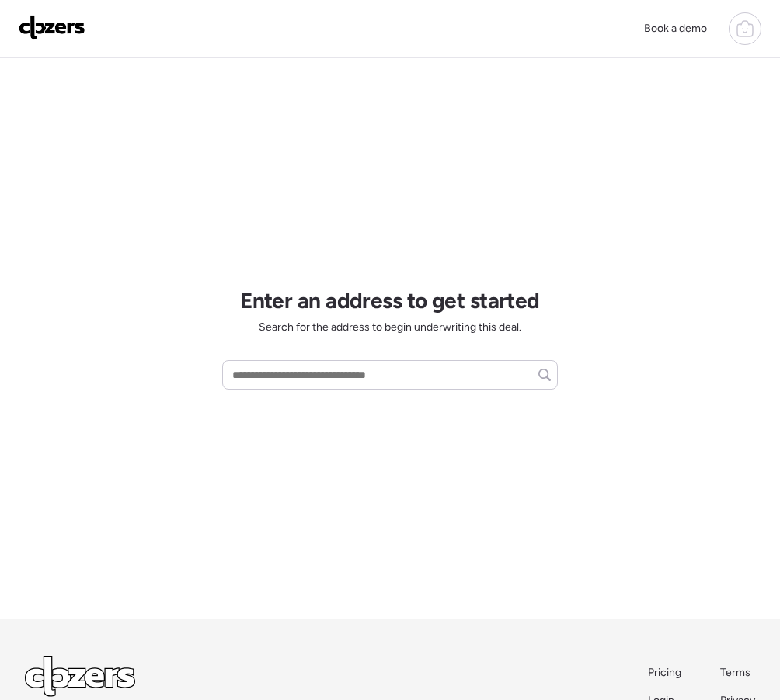 The height and width of the screenshot is (700, 780). Describe the element at coordinates (675, 28) in the screenshot. I see `span: Book a demo` at that location.